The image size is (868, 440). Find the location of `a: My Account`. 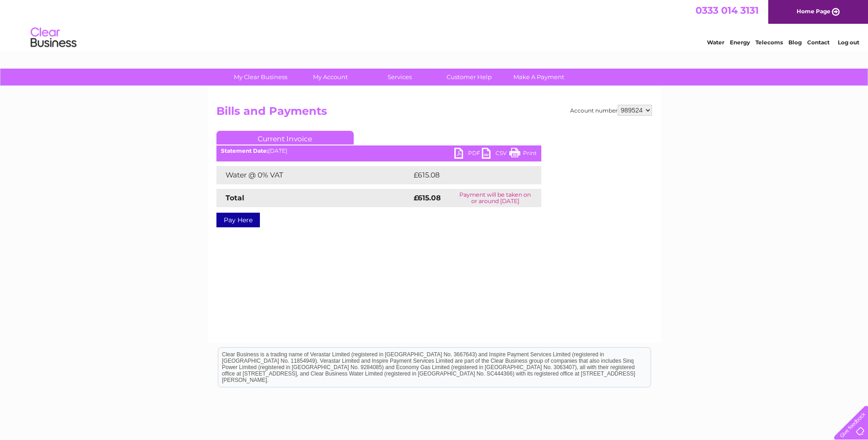

a: My Account is located at coordinates (330, 77).